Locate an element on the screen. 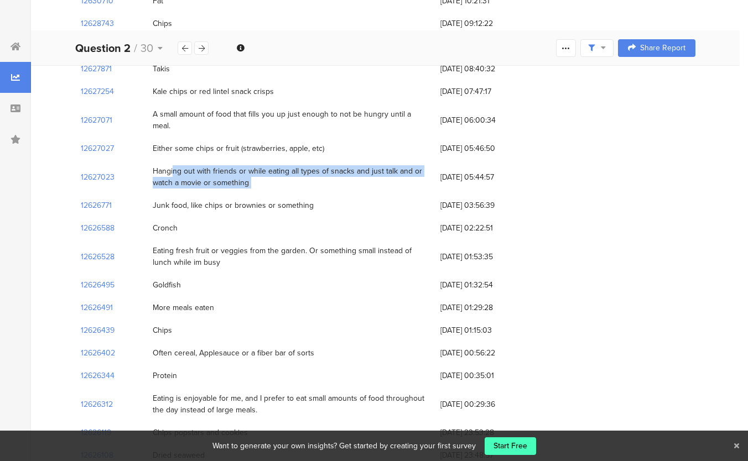  div: Get started by creating your first survey is located at coordinates (407, 446).